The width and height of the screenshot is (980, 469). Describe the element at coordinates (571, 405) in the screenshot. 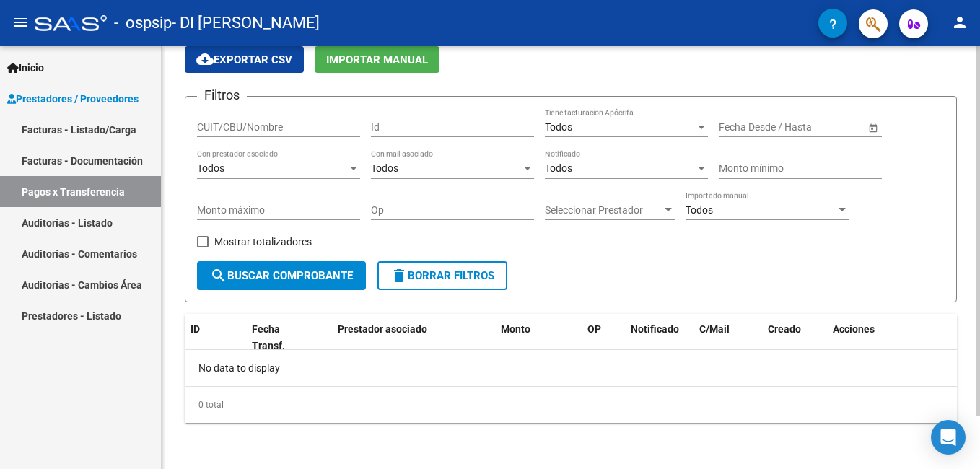

I see `div: 0 total` at that location.